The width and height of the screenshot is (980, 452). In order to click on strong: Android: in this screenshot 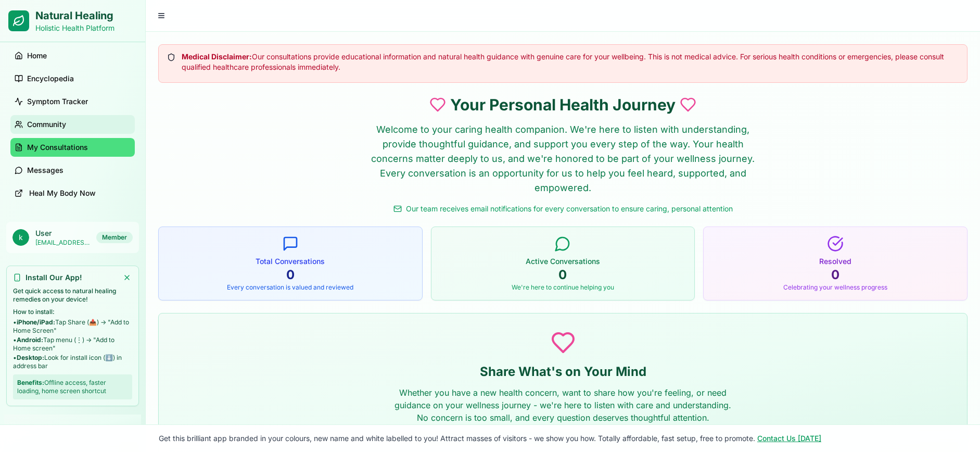, I will do `click(29, 339)`.